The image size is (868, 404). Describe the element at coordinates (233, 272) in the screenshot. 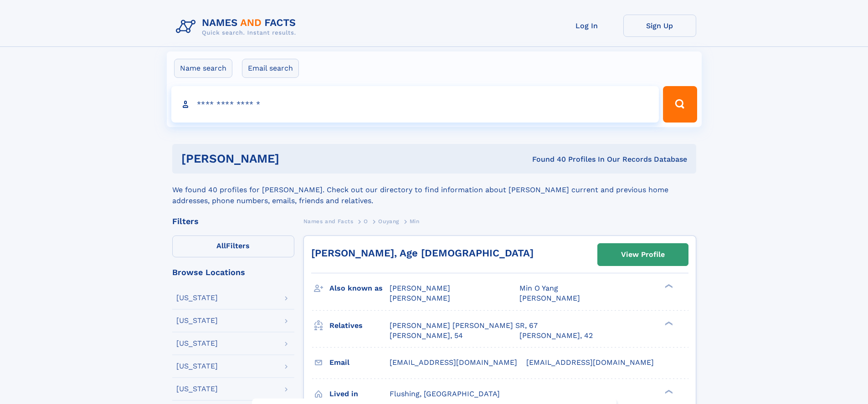

I see `div: Browse Locations` at that location.